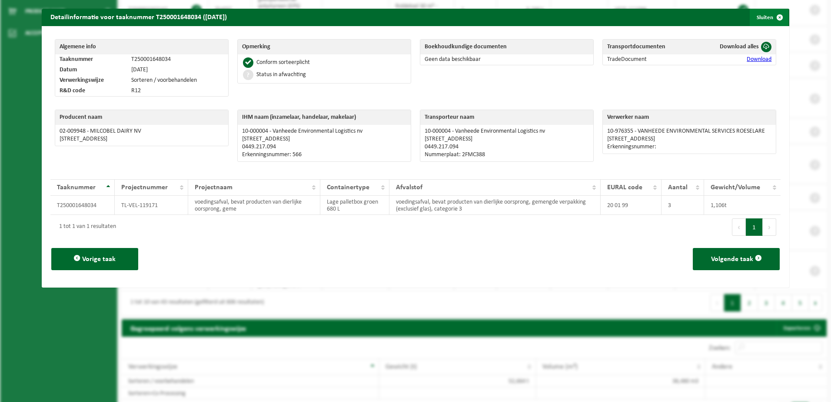 The image size is (831, 402). Describe the element at coordinates (355, 205) in the screenshot. I see `td: Lage palletbox groen 680 L` at that location.